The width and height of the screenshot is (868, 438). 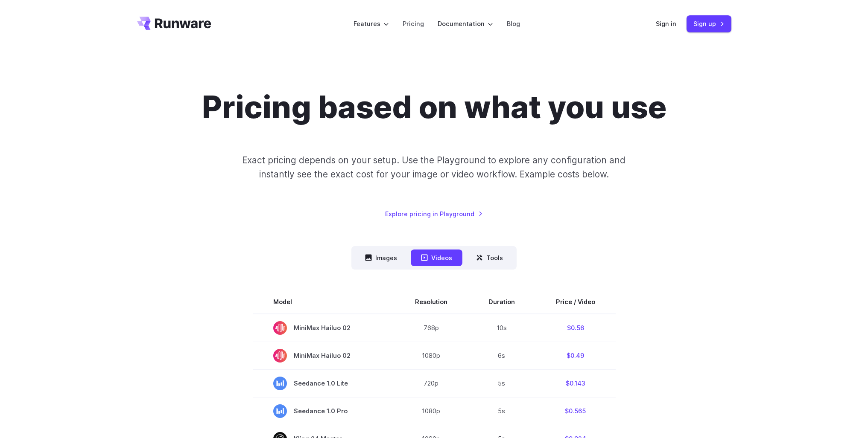 I want to click on a: Pricing, so click(x=413, y=23).